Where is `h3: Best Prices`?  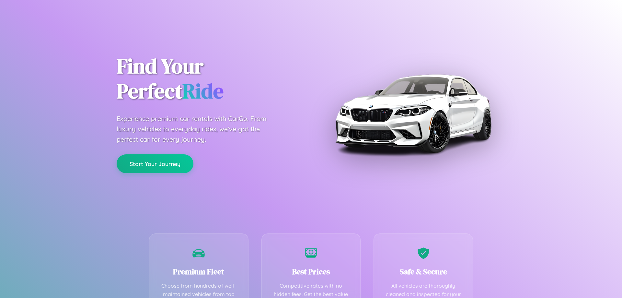
h3: Best Prices is located at coordinates (311, 271).